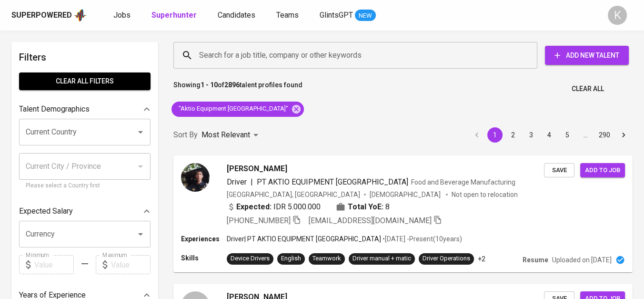 This screenshot has height=299, width=644. What do you see at coordinates (287, 15) in the screenshot?
I see `span: Teams` at bounding box center [287, 15].